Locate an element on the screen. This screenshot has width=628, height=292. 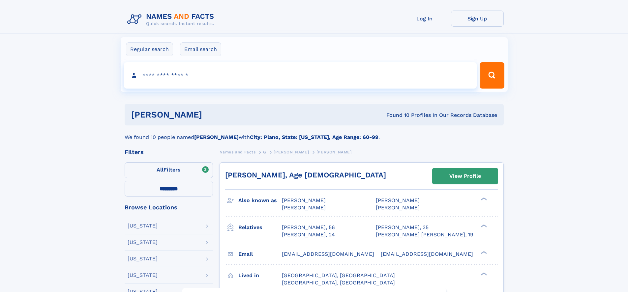
h3: Also known as is located at coordinates (260, 201).